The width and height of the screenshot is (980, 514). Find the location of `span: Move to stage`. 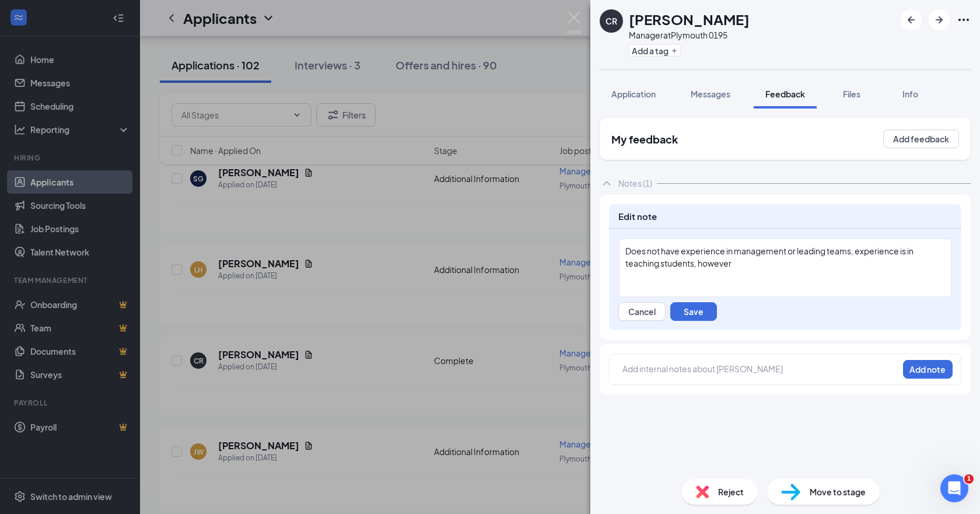

span: Move to stage is located at coordinates (837, 491).